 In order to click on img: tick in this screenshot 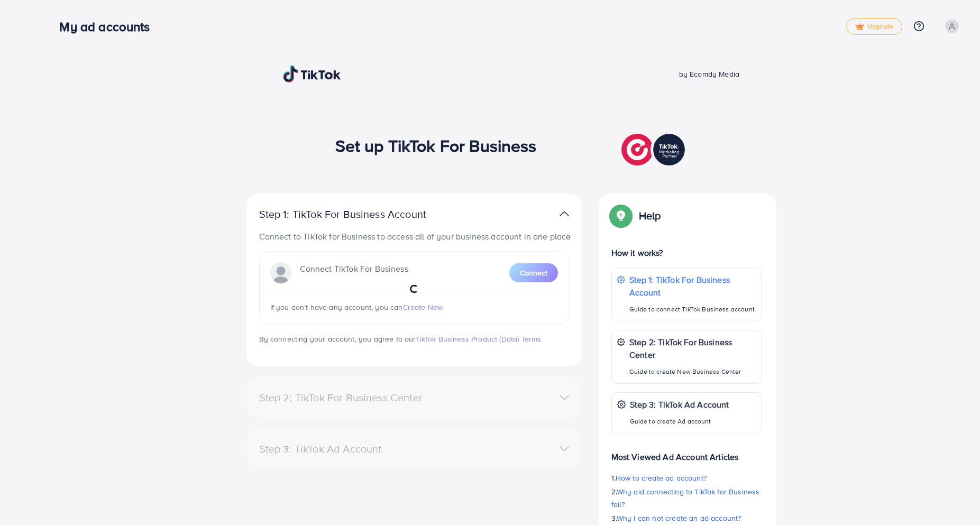, I will do `click(859, 27)`.